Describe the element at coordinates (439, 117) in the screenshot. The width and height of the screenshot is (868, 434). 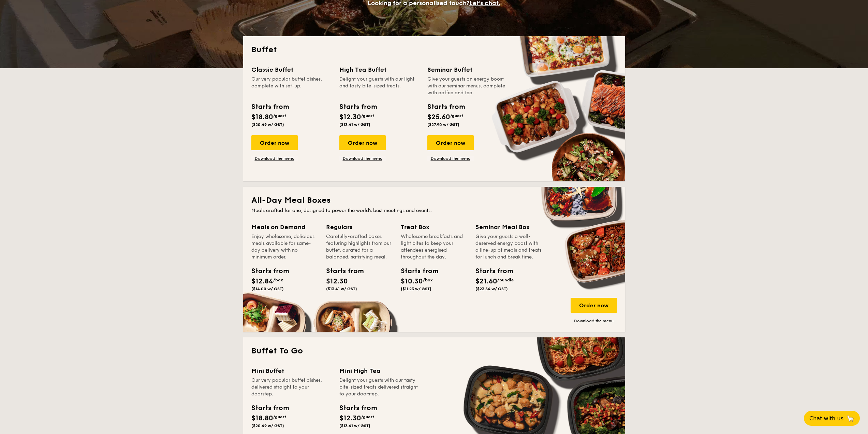
I see `span: $25.60` at that location.